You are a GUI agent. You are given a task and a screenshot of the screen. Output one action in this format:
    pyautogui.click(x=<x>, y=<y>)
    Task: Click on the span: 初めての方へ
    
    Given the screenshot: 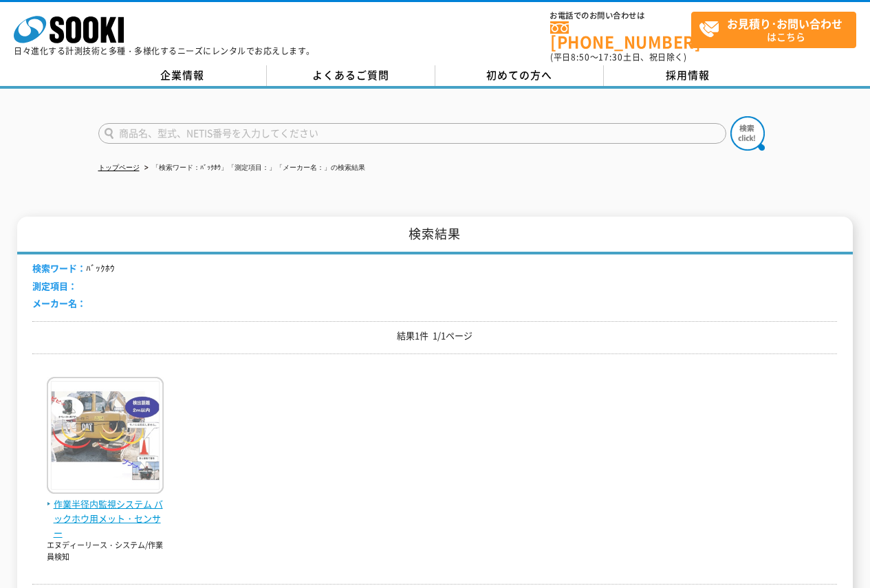 What is the action you would take?
    pyautogui.click(x=519, y=75)
    